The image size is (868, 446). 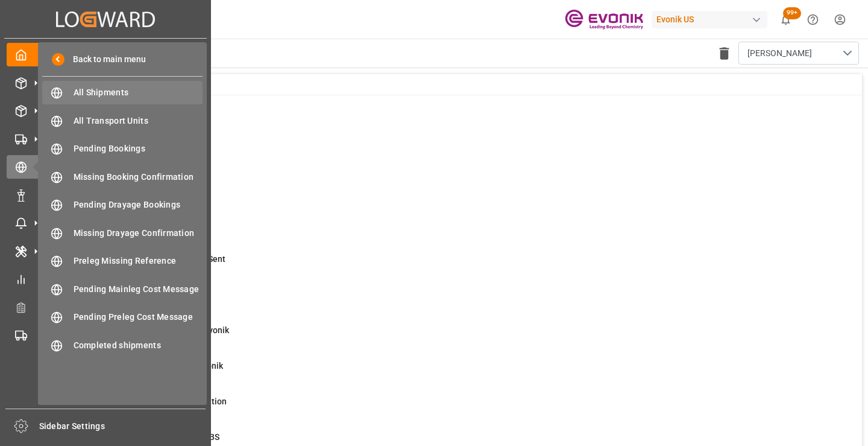 What do you see at coordinates (122, 317) in the screenshot?
I see `a: Pending Preleg Cost Message` at bounding box center [122, 317].